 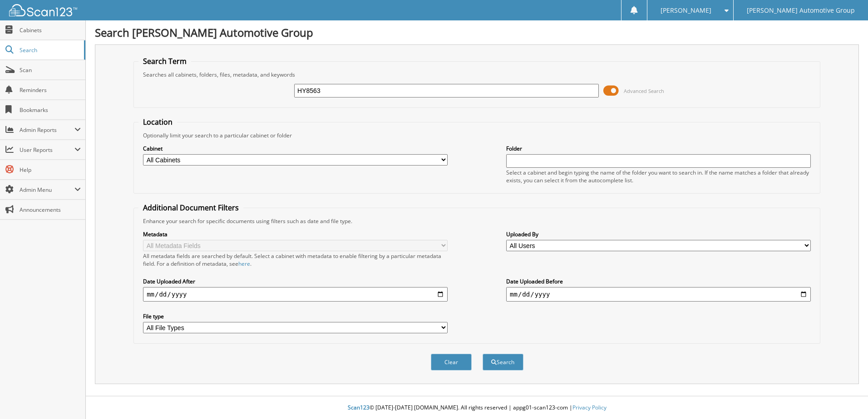 I want to click on input: end, so click(x=658, y=295).